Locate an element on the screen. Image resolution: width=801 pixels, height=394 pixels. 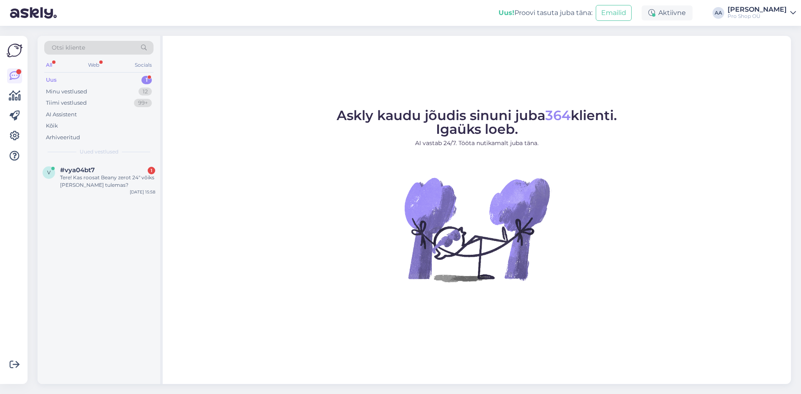
div: AI Assistent is located at coordinates (61, 115).